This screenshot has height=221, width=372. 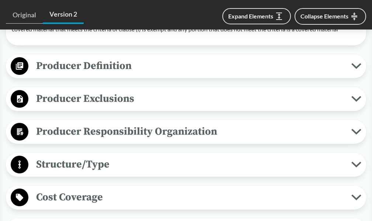 What do you see at coordinates (190, 164) in the screenshot?
I see `span: Structure/Type` at bounding box center [190, 164].